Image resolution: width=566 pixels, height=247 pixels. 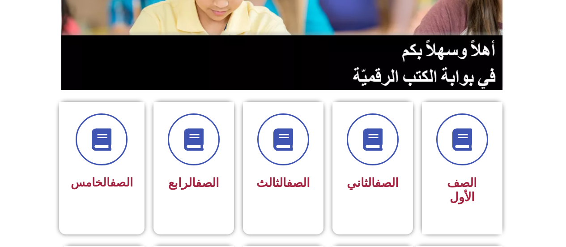 I want to click on span: الثاني, so click(x=373, y=183).